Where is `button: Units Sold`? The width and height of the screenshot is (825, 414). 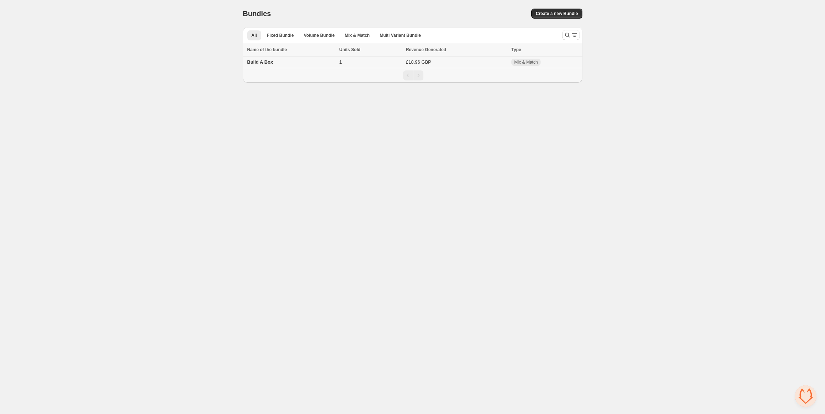
button: Units Sold is located at coordinates (354, 50).